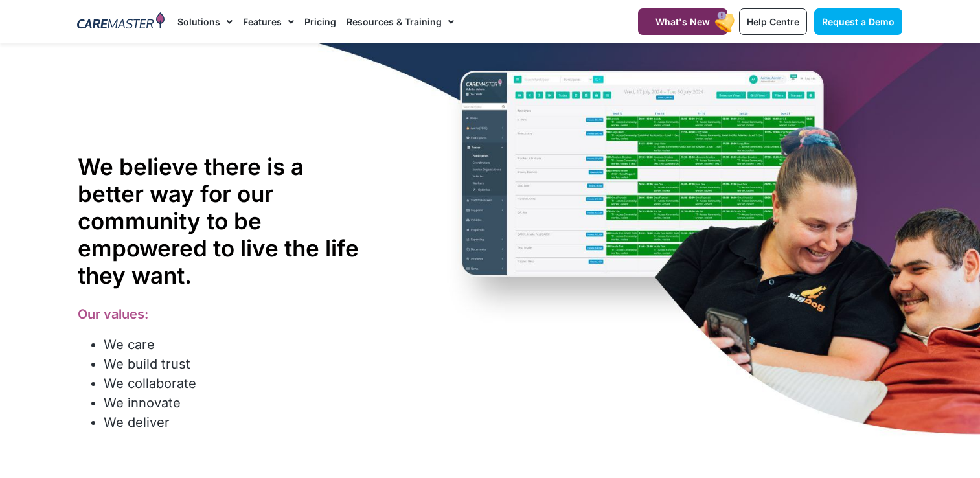 The height and width of the screenshot is (478, 980). I want to click on a: Help Centre, so click(773, 21).